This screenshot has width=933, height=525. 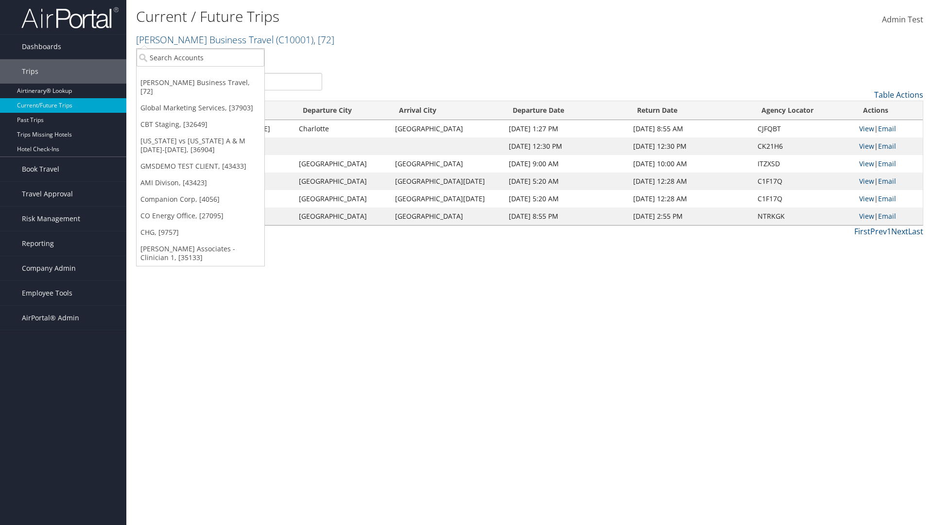 I want to click on span: Travel Approval, so click(x=47, y=194).